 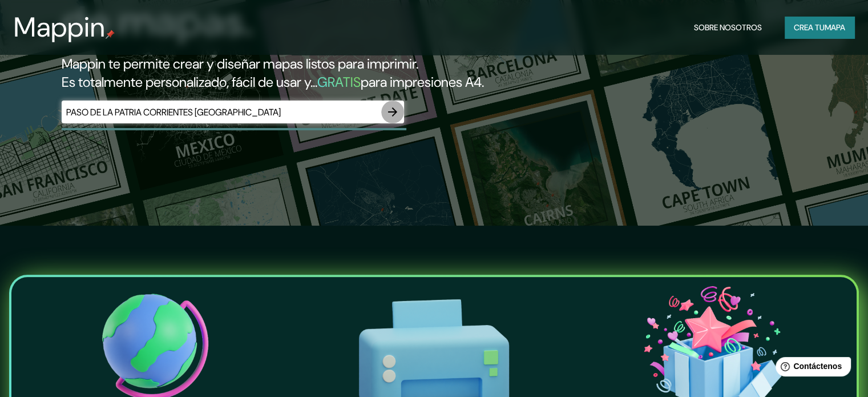 What do you see at coordinates (727, 27) in the screenshot?
I see `button: Sobre nosotros` at bounding box center [727, 27].